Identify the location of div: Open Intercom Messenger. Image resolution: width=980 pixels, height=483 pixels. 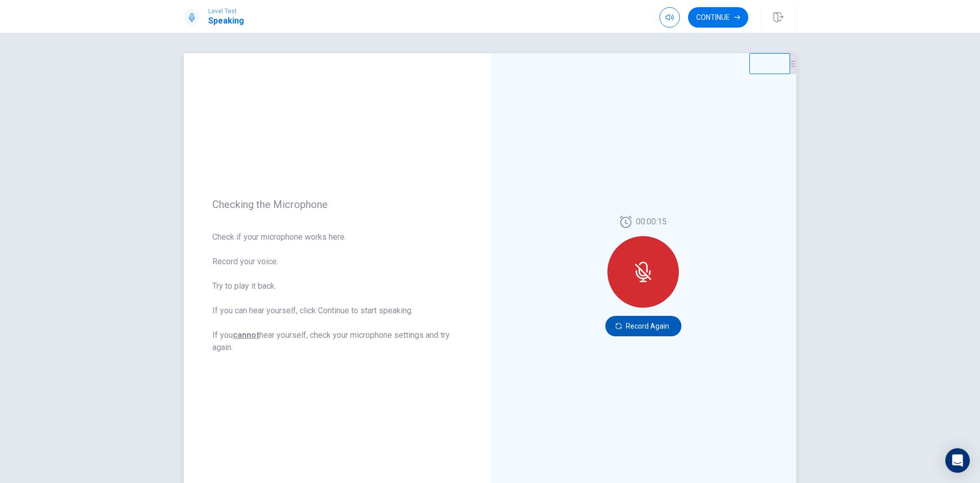
(958, 460).